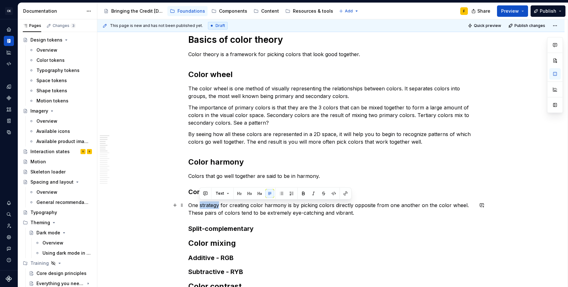 The height and width of the screenshot is (287, 568). I want to click on a: Typography, so click(57, 212).